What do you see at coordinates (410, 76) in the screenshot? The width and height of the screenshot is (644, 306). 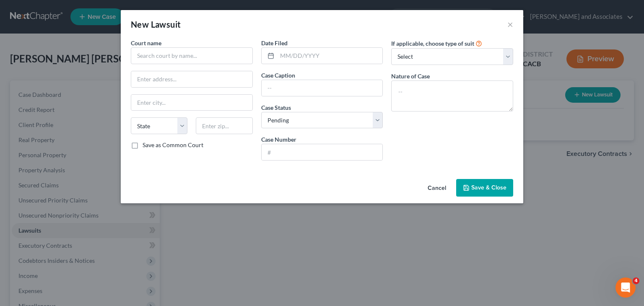 I see `label: Nature of Case` at bounding box center [410, 76].